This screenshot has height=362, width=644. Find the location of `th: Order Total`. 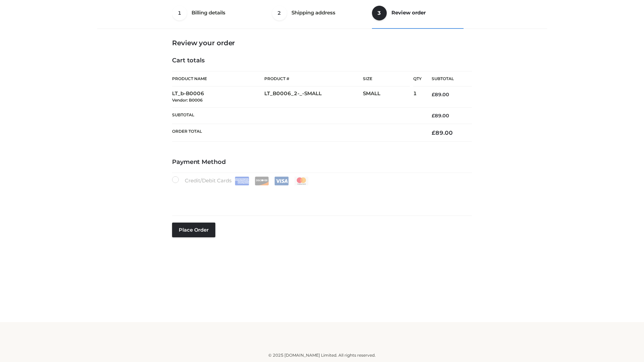

th: Order Total is located at coordinates (297, 133).